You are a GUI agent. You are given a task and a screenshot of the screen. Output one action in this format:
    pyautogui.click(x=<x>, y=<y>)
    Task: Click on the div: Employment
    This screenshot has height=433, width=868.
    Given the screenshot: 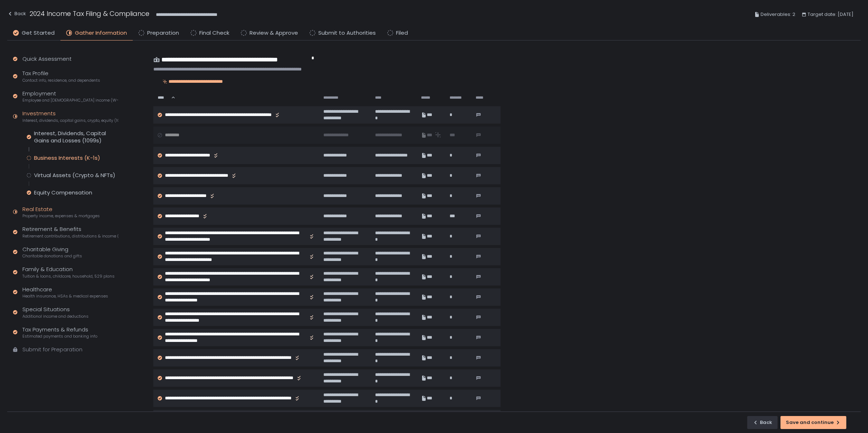 What is the action you would take?
    pyautogui.click(x=70, y=97)
    